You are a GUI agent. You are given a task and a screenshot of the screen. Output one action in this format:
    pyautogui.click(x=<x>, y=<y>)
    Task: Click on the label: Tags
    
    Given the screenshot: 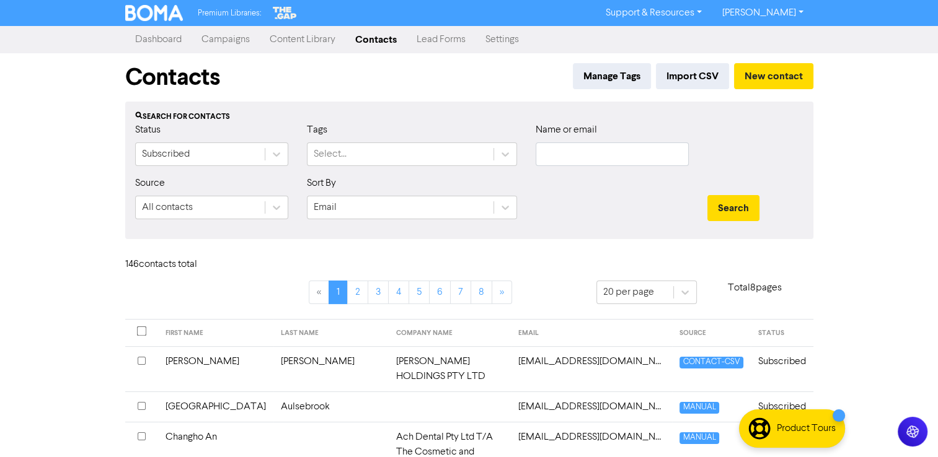 What is the action you would take?
    pyautogui.click(x=317, y=130)
    